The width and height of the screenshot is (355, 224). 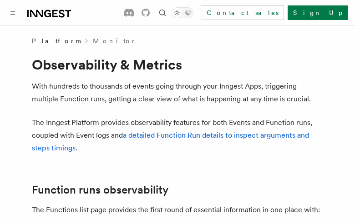 I want to click on a: Contact sales, so click(x=242, y=13).